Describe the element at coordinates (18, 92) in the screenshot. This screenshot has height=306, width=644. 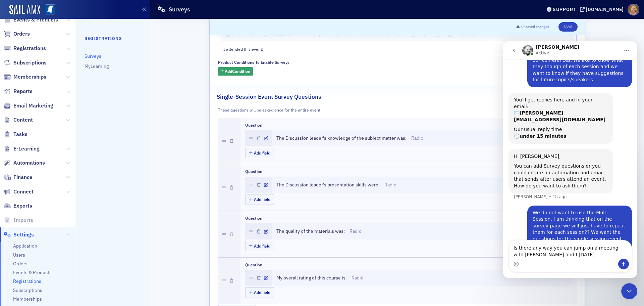
I see `a: Reports` at that location.